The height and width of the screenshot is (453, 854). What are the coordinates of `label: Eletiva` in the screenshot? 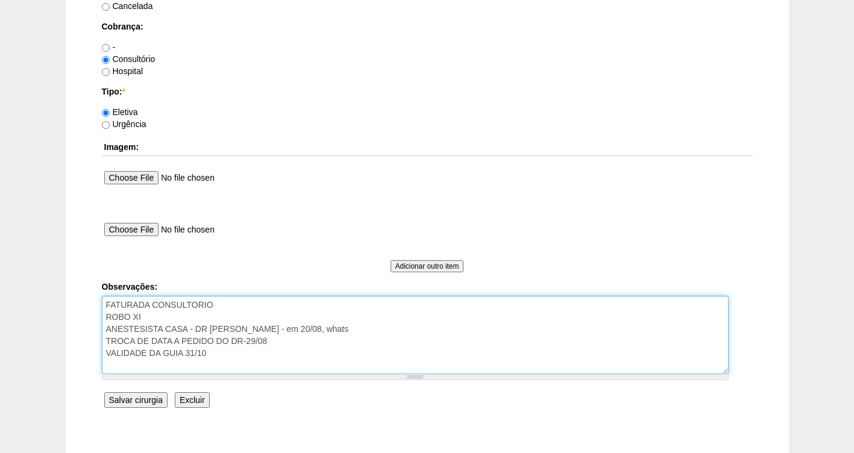 It's located at (120, 112).